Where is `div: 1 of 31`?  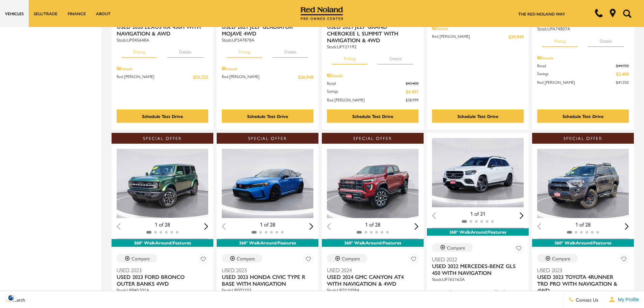 div: 1 of 31 is located at coordinates (478, 214).